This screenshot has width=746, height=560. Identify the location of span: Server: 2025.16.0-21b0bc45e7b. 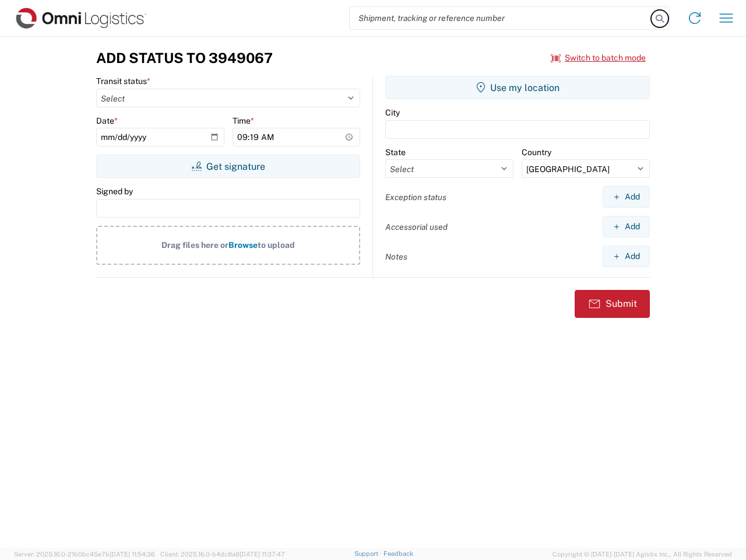
(84, 554).